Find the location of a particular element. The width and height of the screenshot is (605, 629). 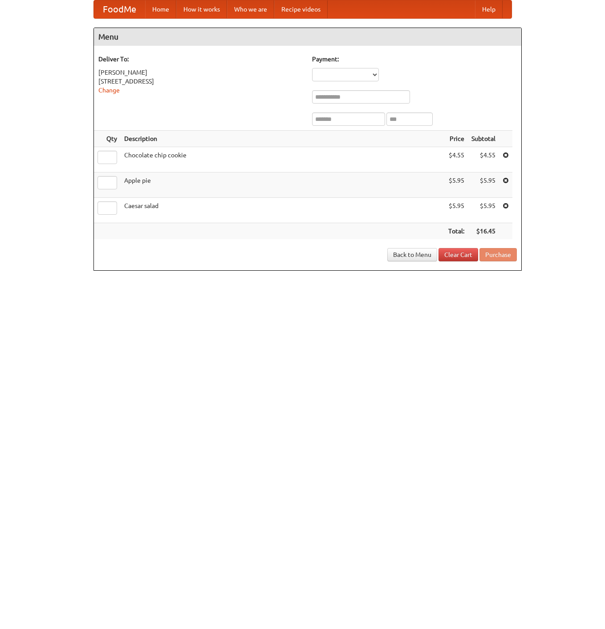

button: Purchase is located at coordinates (498, 255).